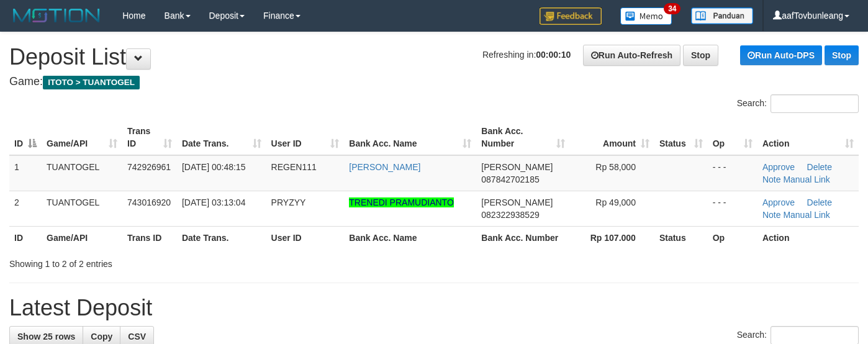 Image resolution: width=868 pixels, height=344 pixels. Describe the element at coordinates (434, 82) in the screenshot. I see `h4: Game:` at that location.